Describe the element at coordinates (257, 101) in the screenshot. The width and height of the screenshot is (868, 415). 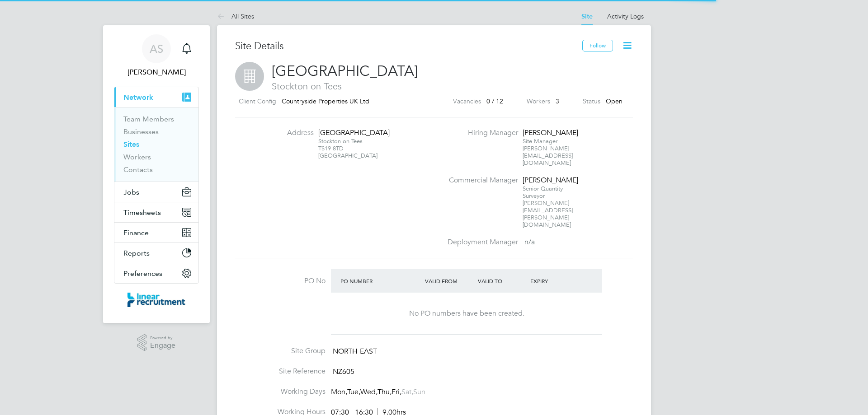
I see `label: Client Config` at that location.